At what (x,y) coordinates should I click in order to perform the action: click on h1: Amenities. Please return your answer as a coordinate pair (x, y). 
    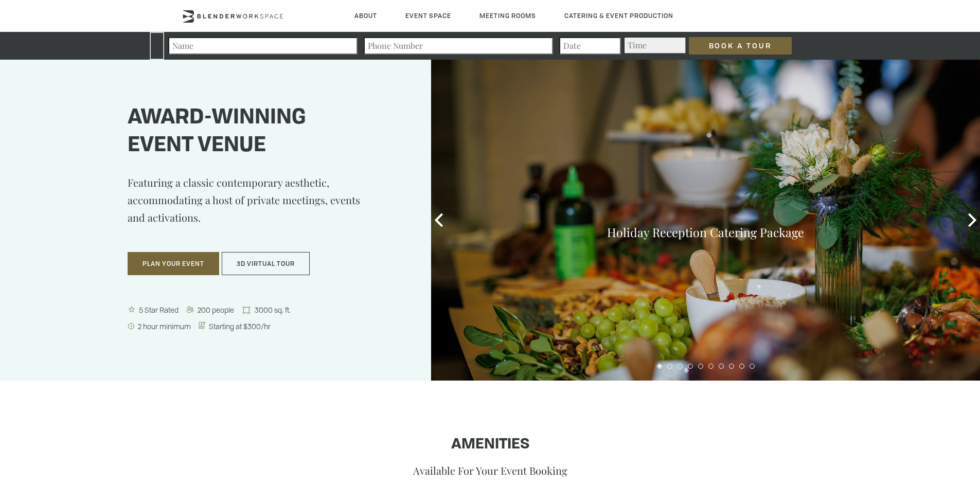
    Looking at the image, I should click on (490, 445).